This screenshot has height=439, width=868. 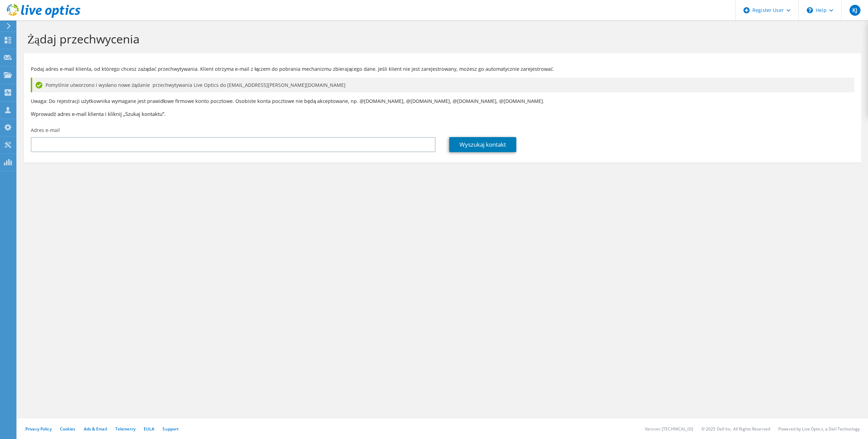 What do you see at coordinates (482, 144) in the screenshot?
I see `a: Wyszukaj kontakt` at bounding box center [482, 144].